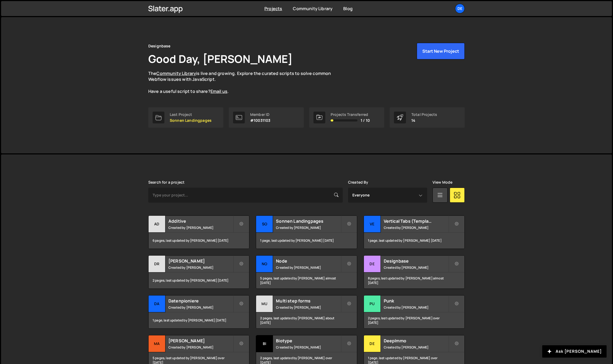  What do you see at coordinates (372, 304) in the screenshot?
I see `div: Pu` at bounding box center [372, 304].